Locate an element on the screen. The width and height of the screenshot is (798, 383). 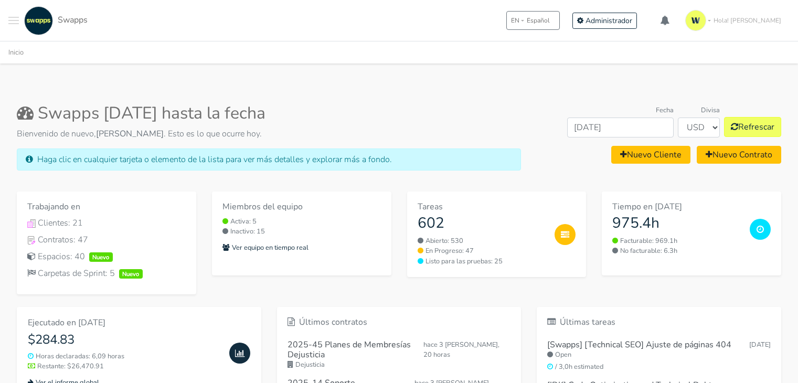
img: Icono de Clientes is located at coordinates (31, 223).